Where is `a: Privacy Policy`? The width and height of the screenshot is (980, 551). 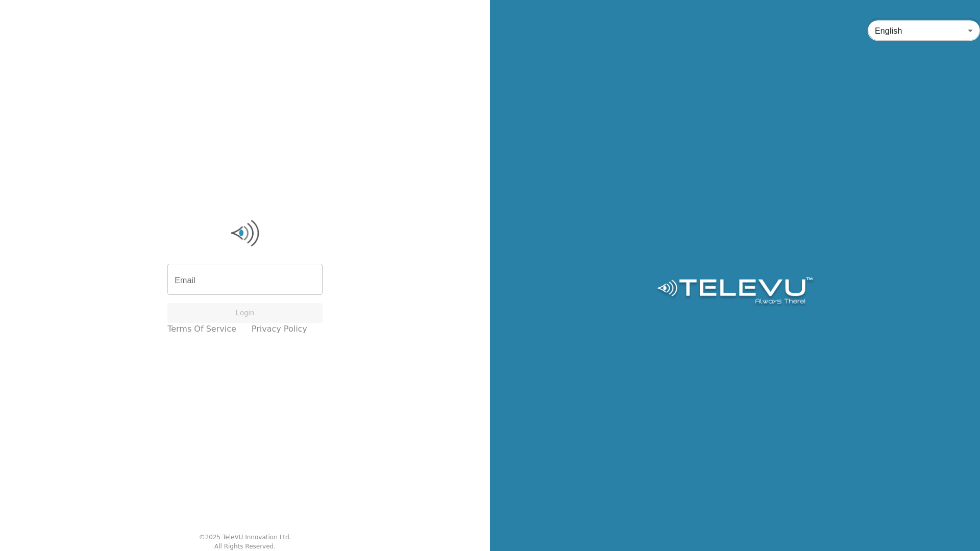 a: Privacy Policy is located at coordinates (279, 329).